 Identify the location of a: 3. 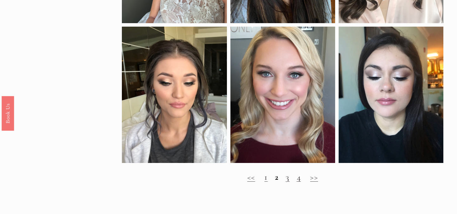
(287, 177).